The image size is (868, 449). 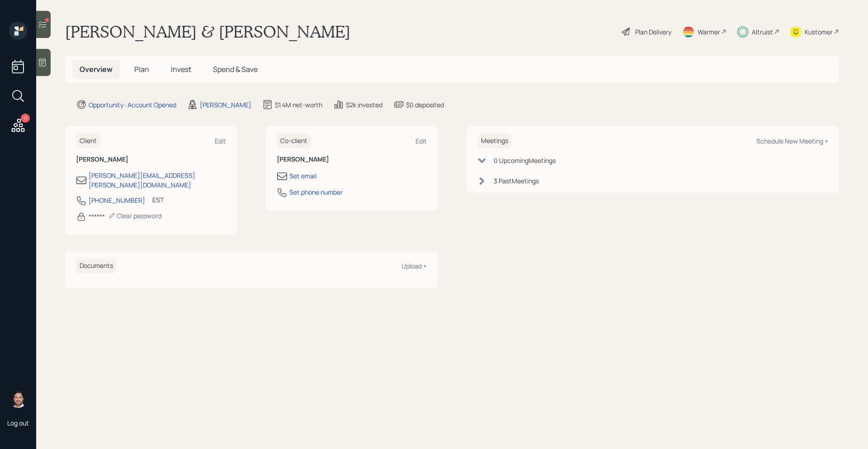 I want to click on span: Invest, so click(x=181, y=69).